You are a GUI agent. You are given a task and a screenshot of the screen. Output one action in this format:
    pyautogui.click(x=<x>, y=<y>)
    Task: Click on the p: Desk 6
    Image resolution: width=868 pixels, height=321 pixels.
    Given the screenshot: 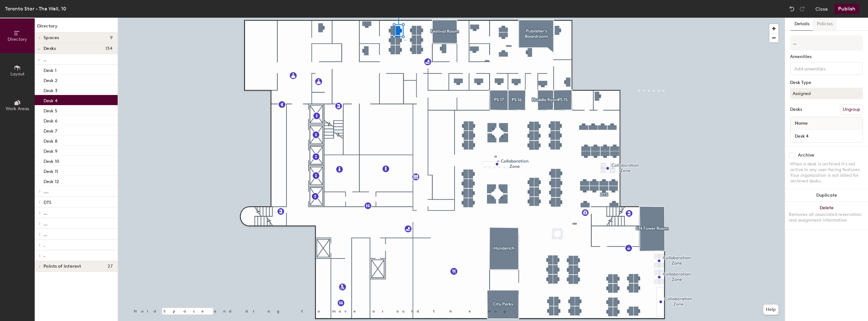 What is the action you would take?
    pyautogui.click(x=50, y=120)
    